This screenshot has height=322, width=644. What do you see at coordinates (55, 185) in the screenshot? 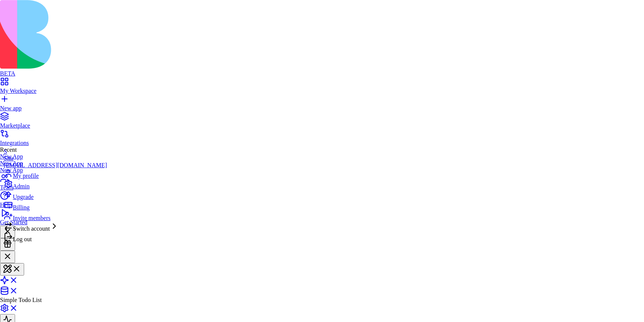
I see `a: Admin` at bounding box center [55, 185].